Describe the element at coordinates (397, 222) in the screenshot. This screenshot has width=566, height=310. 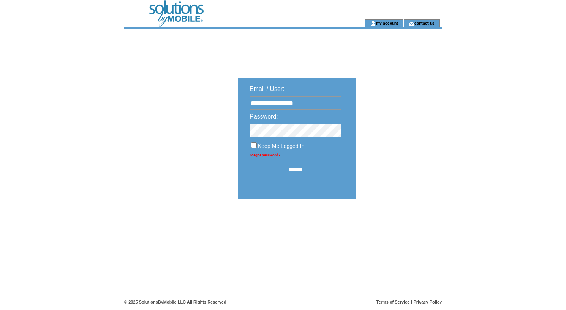
I see `img: transparent.png` at that location.